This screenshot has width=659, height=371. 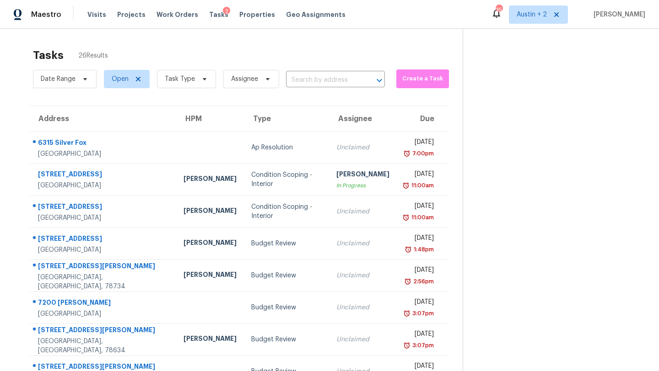 What do you see at coordinates (226, 11) in the screenshot?
I see `div: 2` at bounding box center [226, 11].